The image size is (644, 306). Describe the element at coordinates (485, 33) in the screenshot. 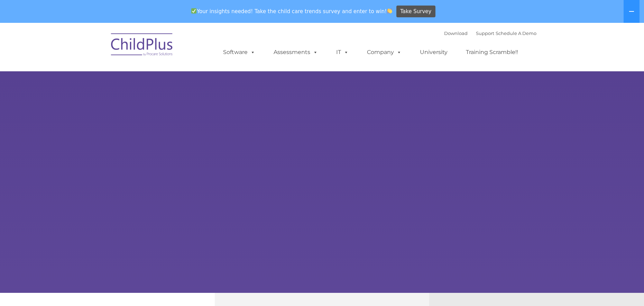

I see `a: Support` at that location.